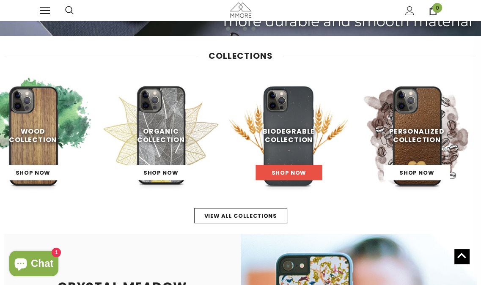  Describe the element at coordinates (433, 11) in the screenshot. I see `a: 0` at that location.